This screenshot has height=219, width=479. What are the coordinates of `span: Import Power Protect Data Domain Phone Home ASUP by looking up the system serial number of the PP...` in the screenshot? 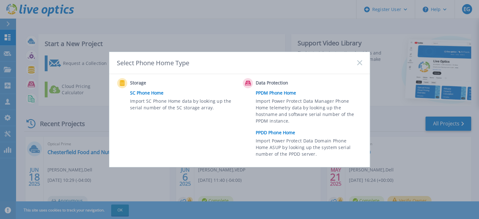 It's located at (308, 148).